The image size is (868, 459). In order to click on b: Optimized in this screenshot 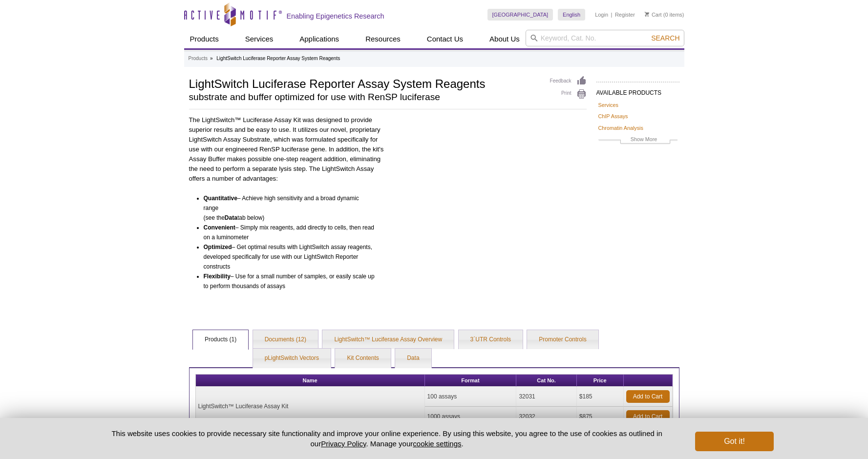, I will do `click(218, 247)`.